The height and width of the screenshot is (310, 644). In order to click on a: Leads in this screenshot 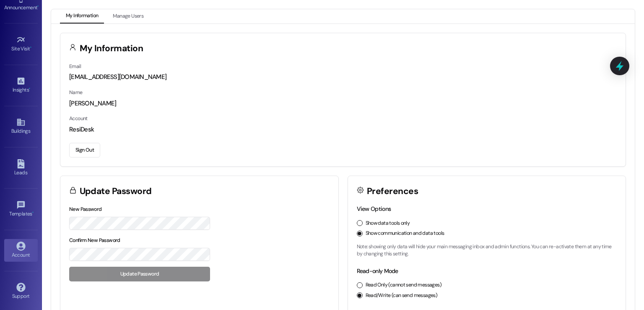, I will do `click(21, 168)`.